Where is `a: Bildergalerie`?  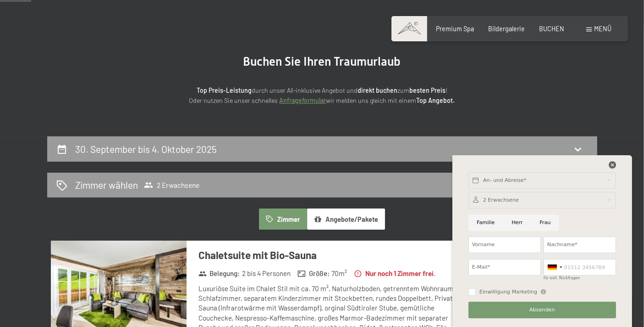 a: Bildergalerie is located at coordinates (507, 29).